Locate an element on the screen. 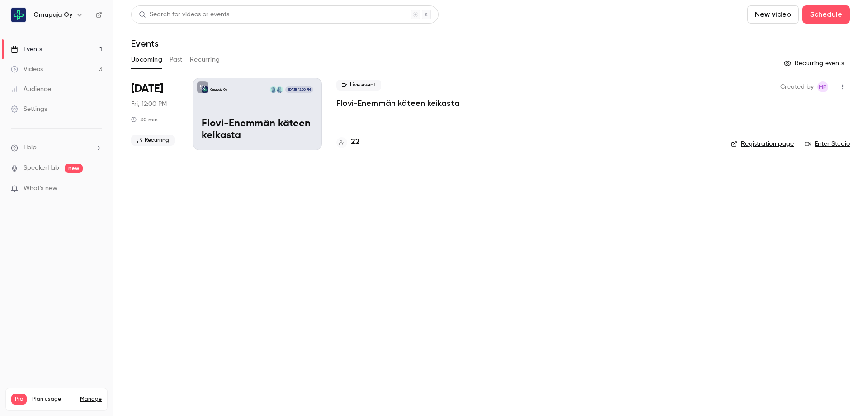  span: Recurring is located at coordinates (153, 141).